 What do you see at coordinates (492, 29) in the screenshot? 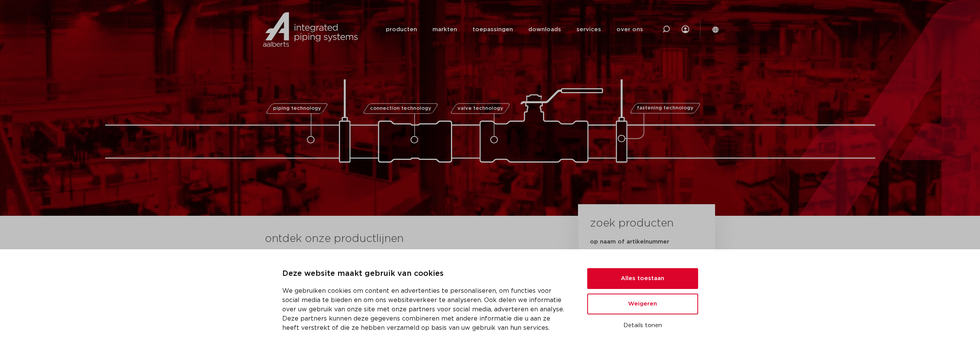
I see `a: toepassingen` at bounding box center [492, 29].